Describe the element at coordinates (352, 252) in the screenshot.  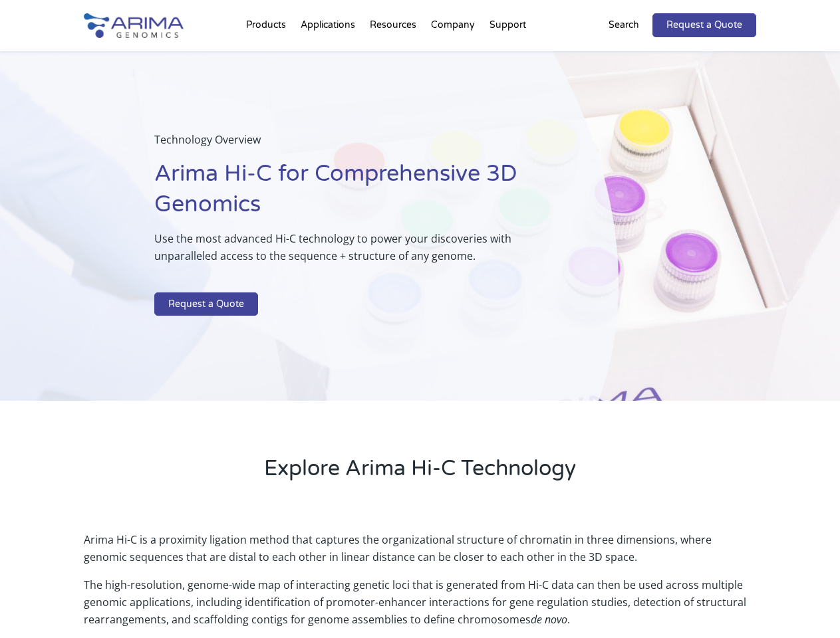
I see `p: Use the most advanced Hi-C technology to power your discoveries with unparalleled access to the s...` at that location.